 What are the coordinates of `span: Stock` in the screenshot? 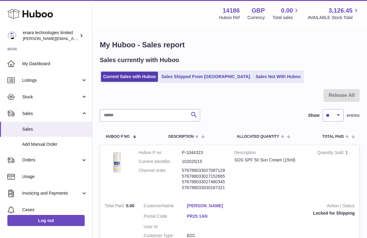 It's located at (51, 97).